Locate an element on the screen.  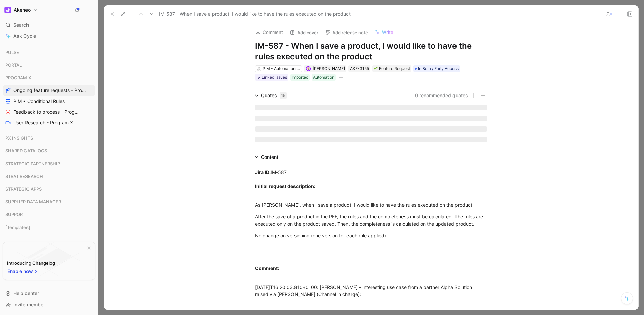
h1: Akeneo is located at coordinates (22, 10).